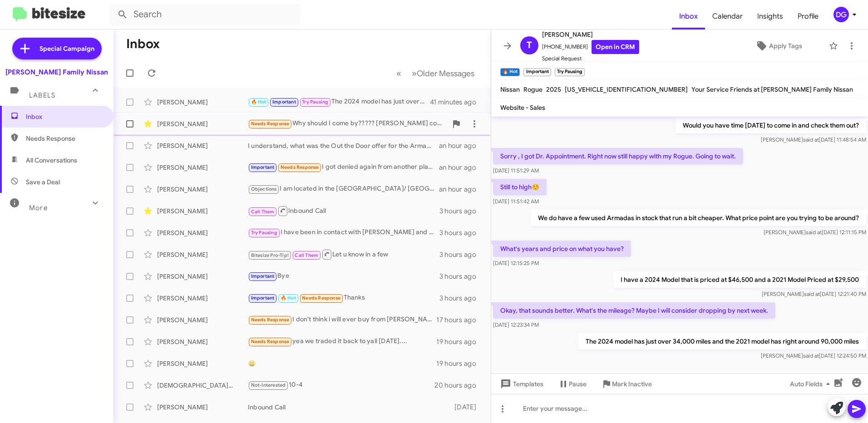 Image resolution: width=868 pixels, height=423 pixels. I want to click on div: 41 minutes ago, so click(457, 102).